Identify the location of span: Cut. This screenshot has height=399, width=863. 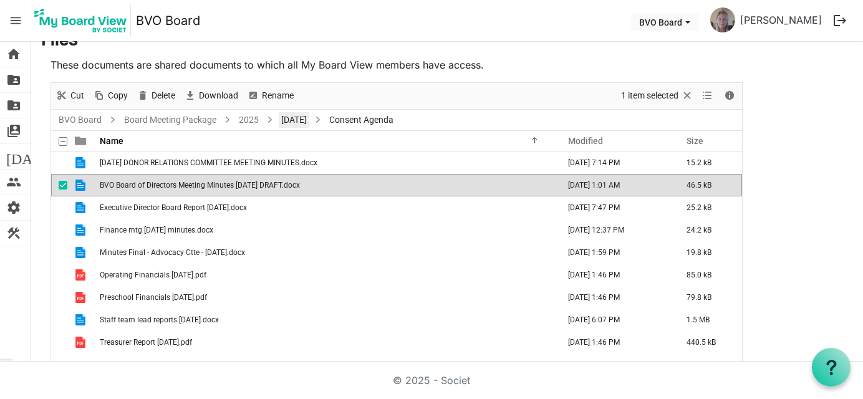
(77, 95).